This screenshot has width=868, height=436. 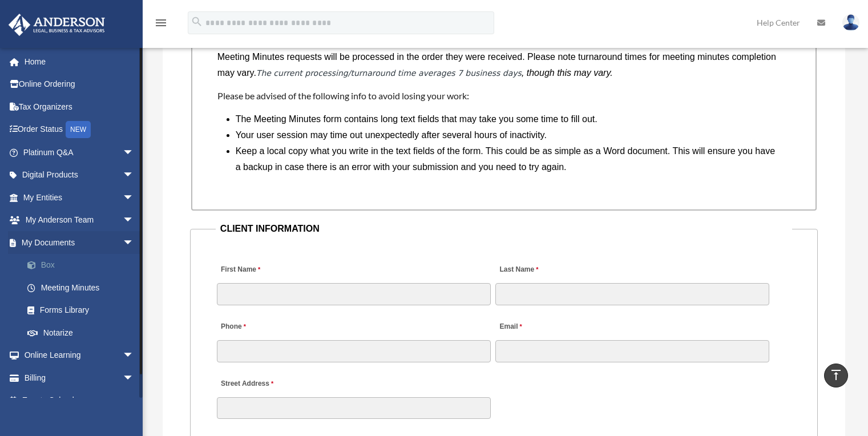 I want to click on label: Street Address, so click(x=271, y=384).